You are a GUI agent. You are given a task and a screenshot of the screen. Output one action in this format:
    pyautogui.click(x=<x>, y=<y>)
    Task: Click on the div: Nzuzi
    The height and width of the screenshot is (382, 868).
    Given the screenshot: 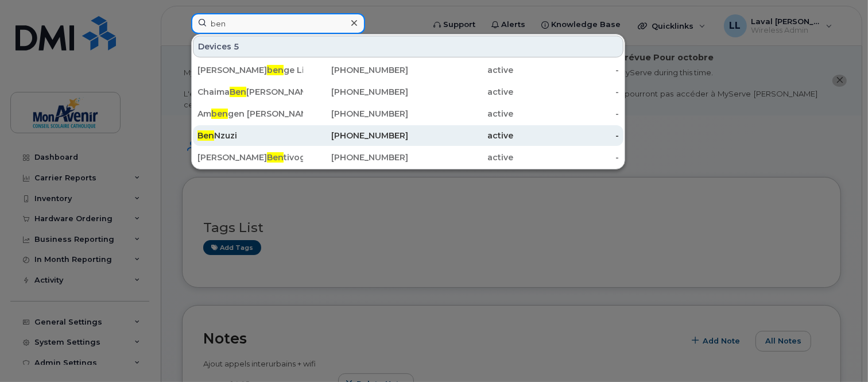 What is the action you would take?
    pyautogui.click(x=250, y=135)
    